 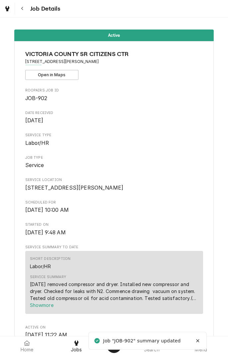 What do you see at coordinates (151, 350) in the screenshot?
I see `span: Search` at bounding box center [151, 350].